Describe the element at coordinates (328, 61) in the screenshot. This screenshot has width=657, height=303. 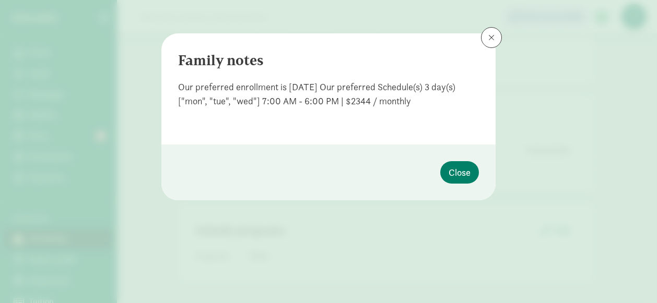
I see `div: Family notes` at that location.